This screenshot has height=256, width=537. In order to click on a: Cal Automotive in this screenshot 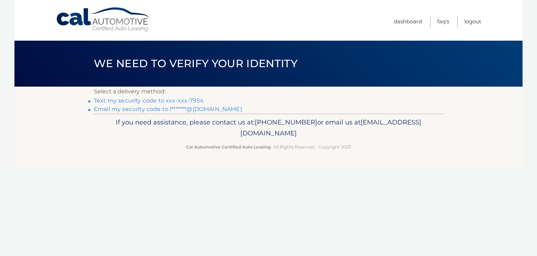, I will do `click(103, 19)`.